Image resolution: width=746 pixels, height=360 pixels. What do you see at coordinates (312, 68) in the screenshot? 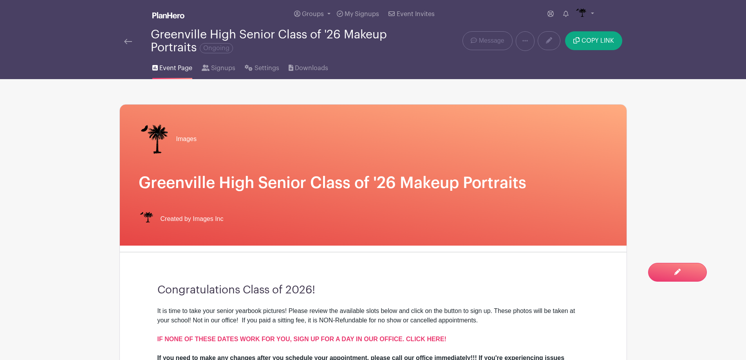
I see `span: Downloads` at bounding box center [312, 68].